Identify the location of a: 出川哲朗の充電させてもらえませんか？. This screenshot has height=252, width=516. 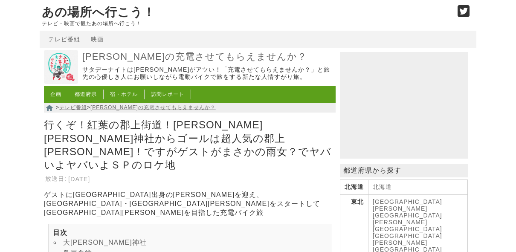
(61, 81).